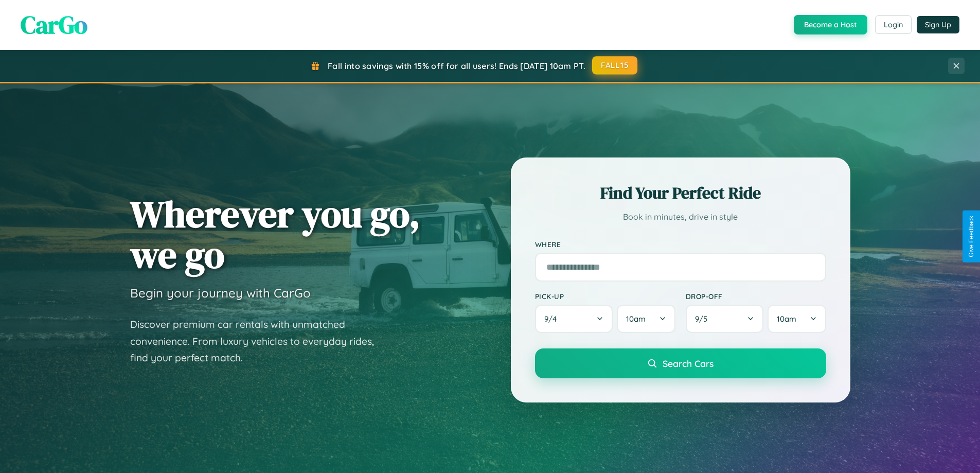 This screenshot has height=473, width=980. I want to click on div: Give Feedback, so click(972, 236).